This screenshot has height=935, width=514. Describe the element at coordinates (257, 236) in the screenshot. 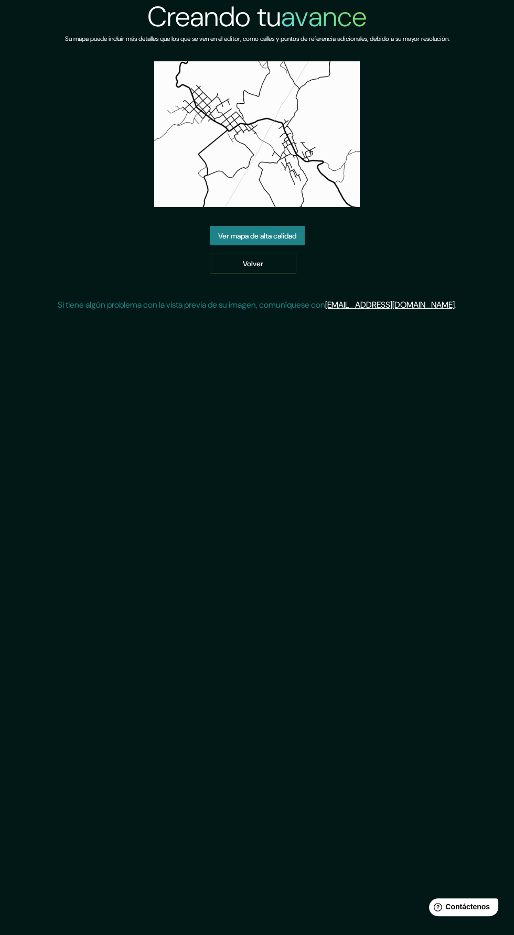

I see `font: Ver mapa de alta calidad` at that location.